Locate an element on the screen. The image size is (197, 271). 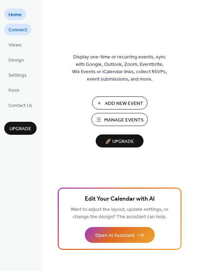
button: Open AI Assistant is located at coordinates (119, 234).